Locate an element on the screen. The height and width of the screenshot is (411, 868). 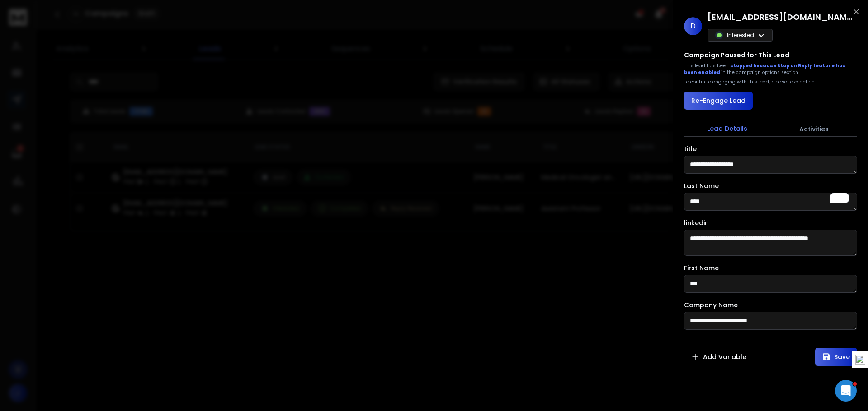
button: Add Variable is located at coordinates (719, 357).